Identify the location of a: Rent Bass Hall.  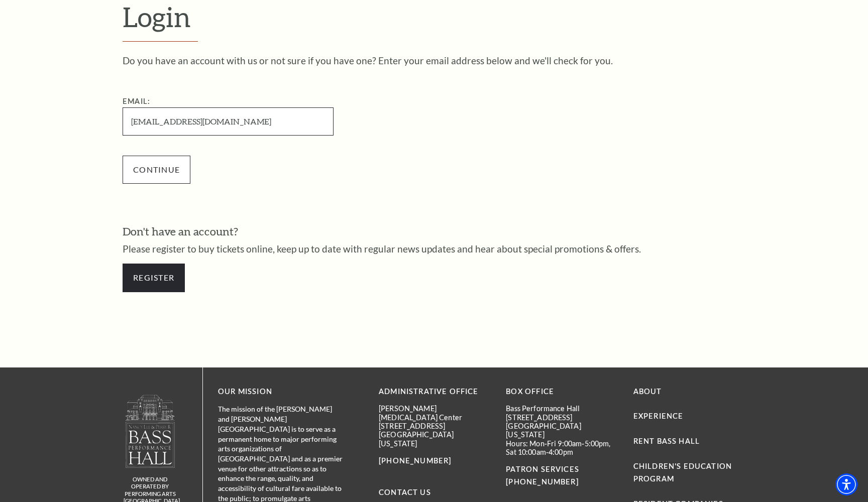
(667, 441).